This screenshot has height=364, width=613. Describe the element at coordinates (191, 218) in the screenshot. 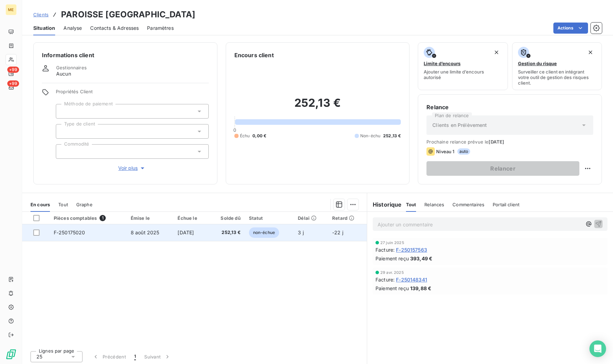

I see `div: Échue le` at that location.